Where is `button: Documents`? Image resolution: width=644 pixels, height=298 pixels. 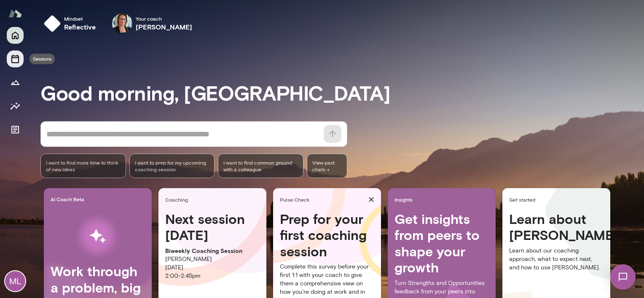 button: Documents is located at coordinates (15, 130).